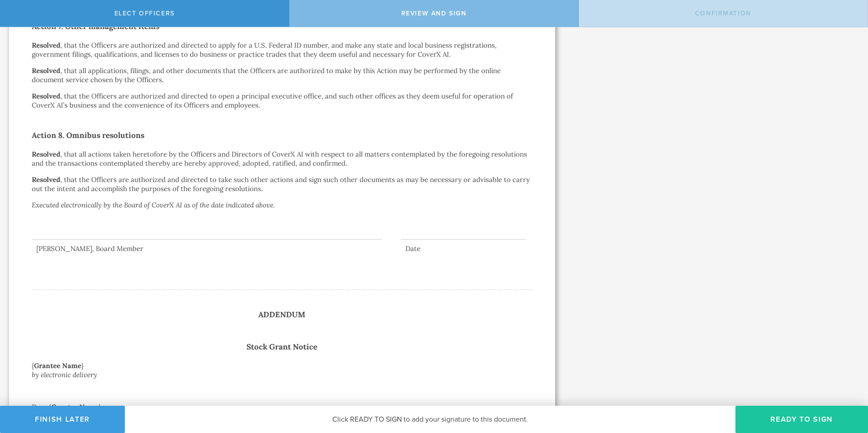  Describe the element at coordinates (845, 384) in the screenshot. I see `div: Chat Widget` at that location.